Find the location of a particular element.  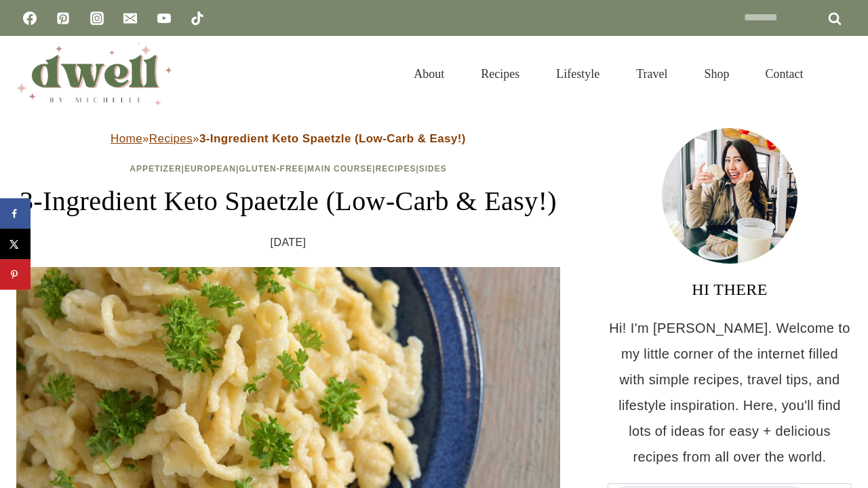

a: Shop is located at coordinates (716, 74).